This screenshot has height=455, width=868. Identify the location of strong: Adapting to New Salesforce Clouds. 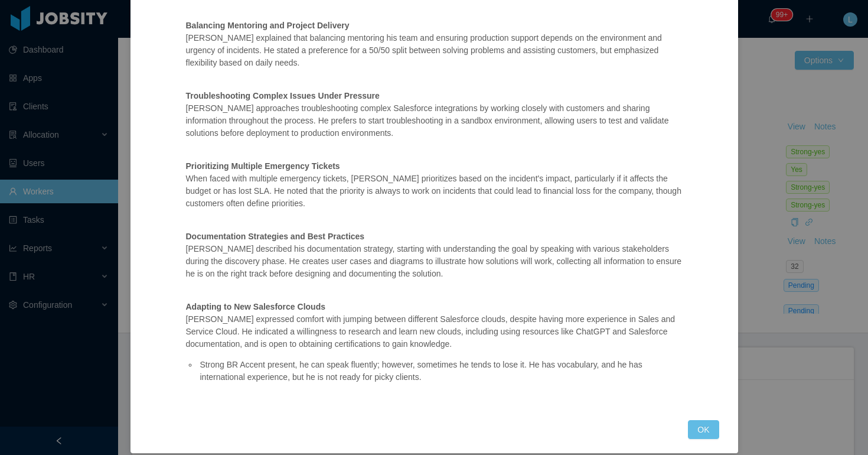
(256, 307).